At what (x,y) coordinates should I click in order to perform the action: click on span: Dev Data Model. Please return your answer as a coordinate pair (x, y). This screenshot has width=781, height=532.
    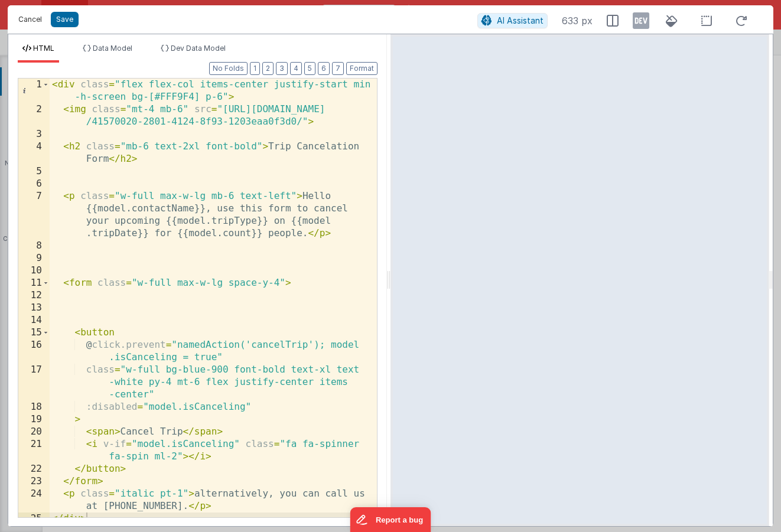
    Looking at the image, I should click on (198, 48).